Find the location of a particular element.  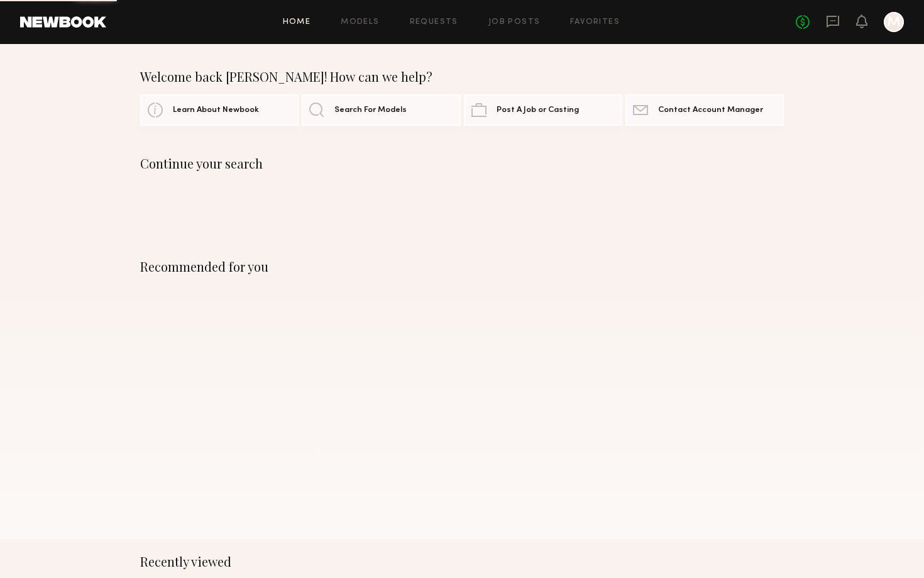

a: Contact Account Manager is located at coordinates (704, 110).